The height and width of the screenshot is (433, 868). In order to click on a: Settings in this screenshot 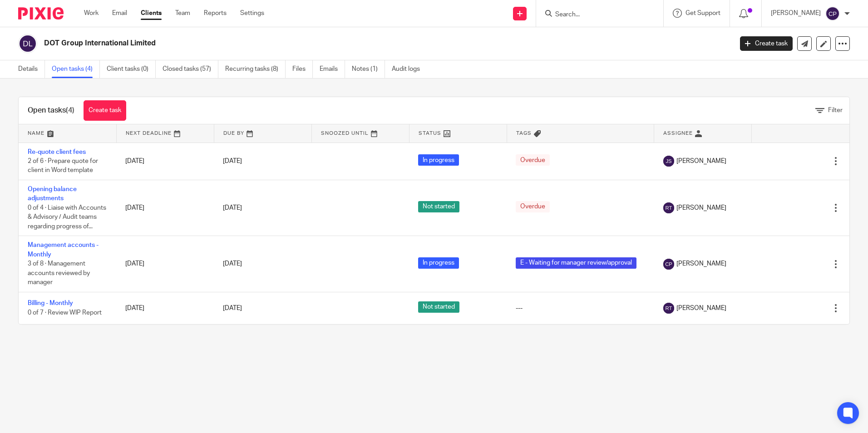, I will do `click(252, 13)`.